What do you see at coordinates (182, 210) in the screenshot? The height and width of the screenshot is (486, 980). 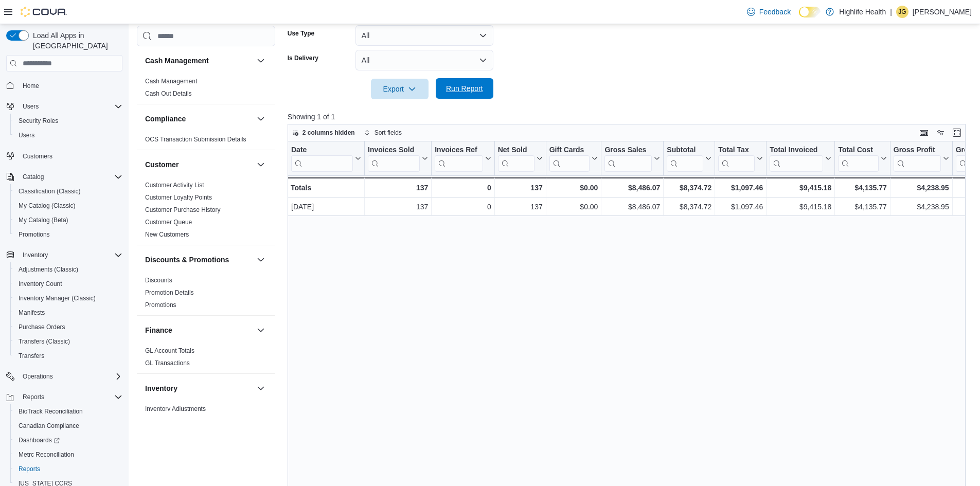 I see `span: Customer Purchase History` at bounding box center [182, 210].